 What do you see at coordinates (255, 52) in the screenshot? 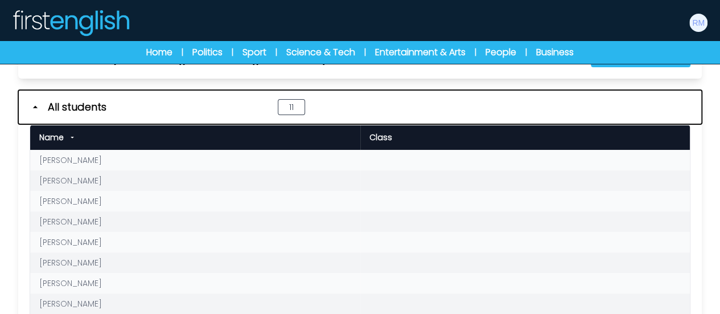
I see `a: Sport` at bounding box center [255, 52].